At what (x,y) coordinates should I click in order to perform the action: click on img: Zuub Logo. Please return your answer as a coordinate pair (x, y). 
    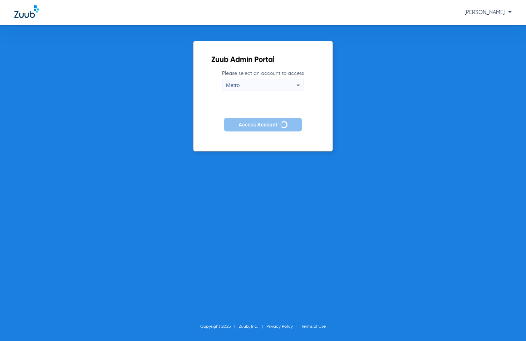
    Looking at the image, I should click on (26, 11).